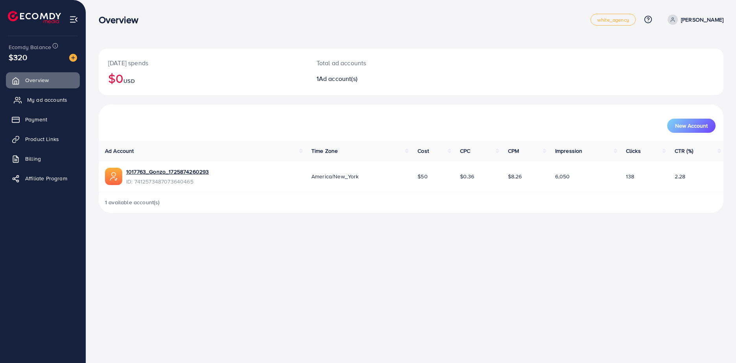  What do you see at coordinates (42, 139) in the screenshot?
I see `span: Product Links` at bounding box center [42, 139].